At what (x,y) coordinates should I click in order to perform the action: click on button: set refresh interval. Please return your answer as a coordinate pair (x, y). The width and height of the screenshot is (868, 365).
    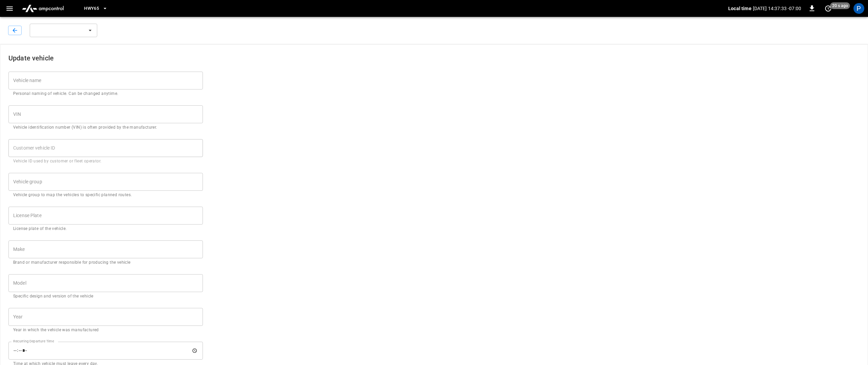
    Looking at the image, I should click on (828, 8).